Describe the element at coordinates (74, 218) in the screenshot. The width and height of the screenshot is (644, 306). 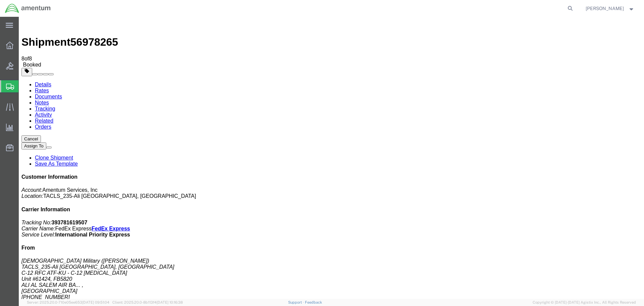
I see `b: International Priority Express` at that location.